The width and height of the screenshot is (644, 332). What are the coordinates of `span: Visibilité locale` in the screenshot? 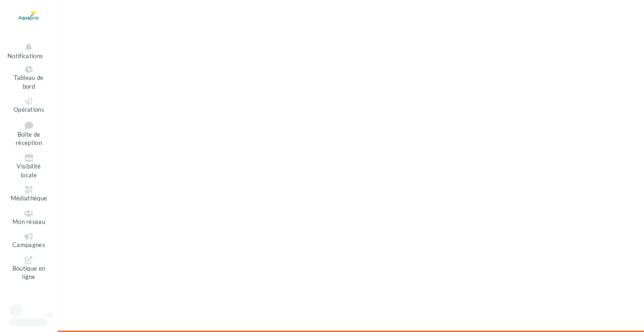 It's located at (29, 170).